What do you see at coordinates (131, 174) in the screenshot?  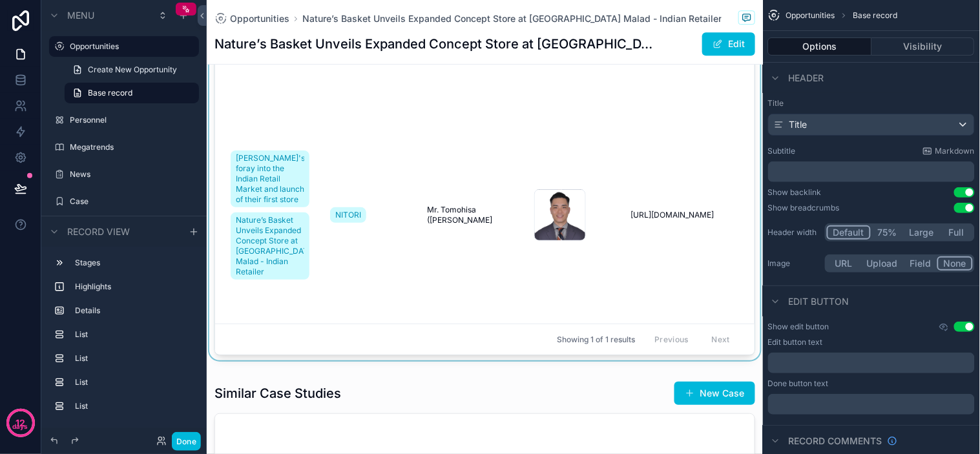 I see `a: News` at bounding box center [131, 174].